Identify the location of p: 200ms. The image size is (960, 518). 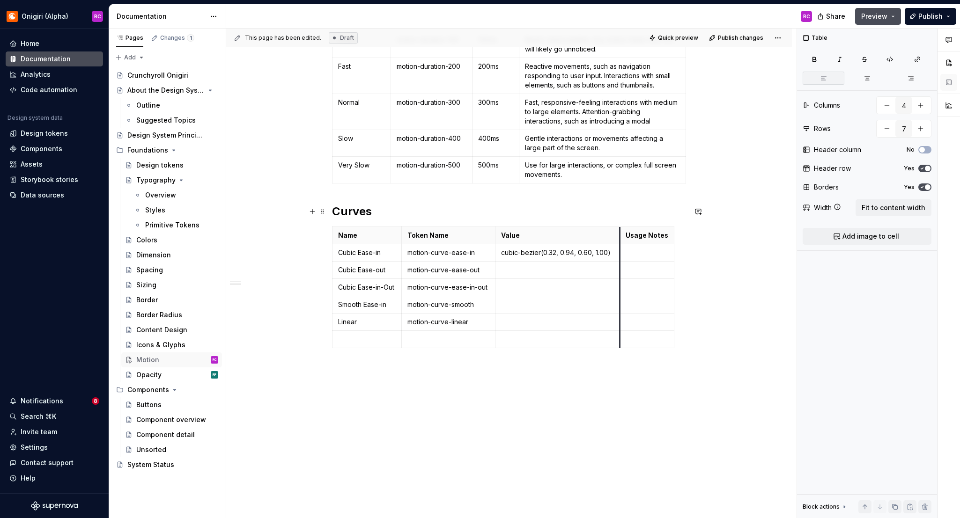
(495, 66).